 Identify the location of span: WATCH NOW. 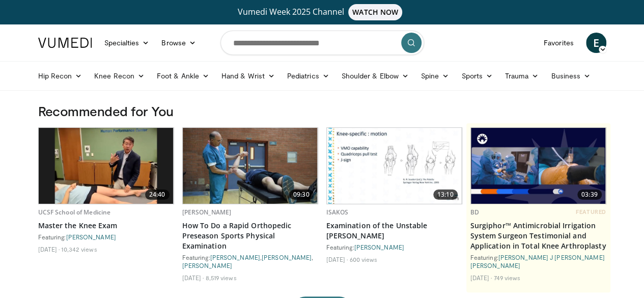
(375, 12).